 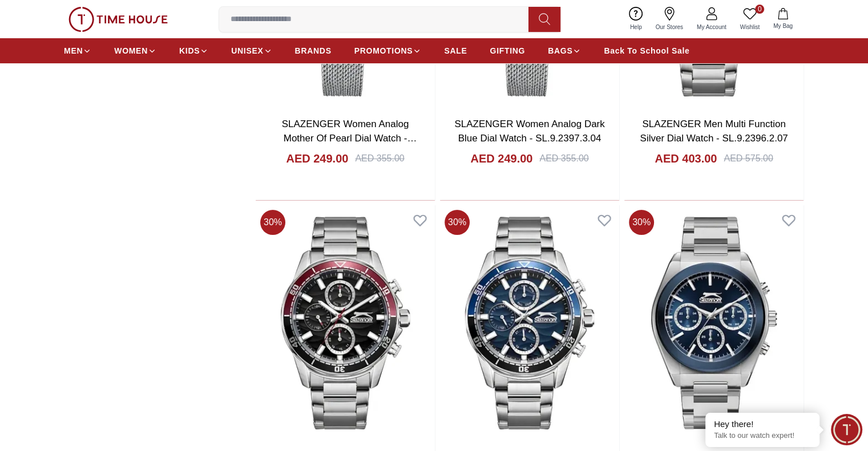 What do you see at coordinates (247, 50) in the screenshot?
I see `span: UNISEX` at bounding box center [247, 50].